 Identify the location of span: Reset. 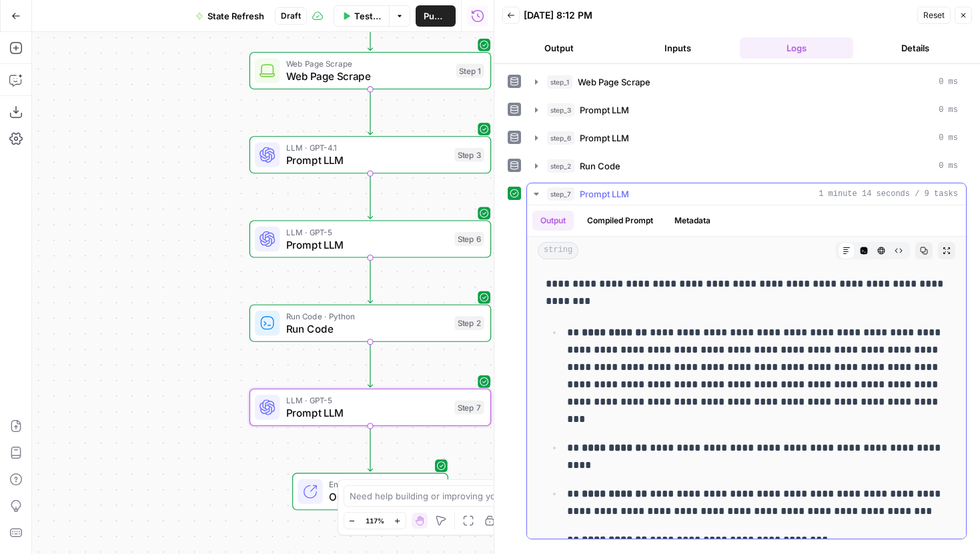
(934, 16).